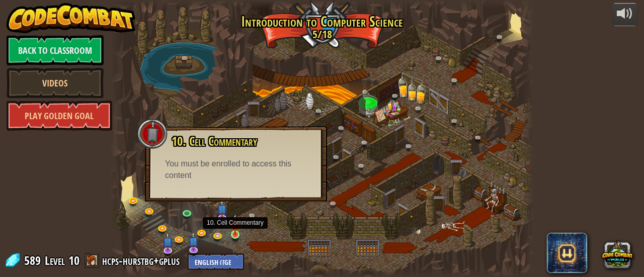 The height and width of the screenshot is (277, 644). Describe the element at coordinates (214, 142) in the screenshot. I see `span: 10. Cell Commentary` at that location.